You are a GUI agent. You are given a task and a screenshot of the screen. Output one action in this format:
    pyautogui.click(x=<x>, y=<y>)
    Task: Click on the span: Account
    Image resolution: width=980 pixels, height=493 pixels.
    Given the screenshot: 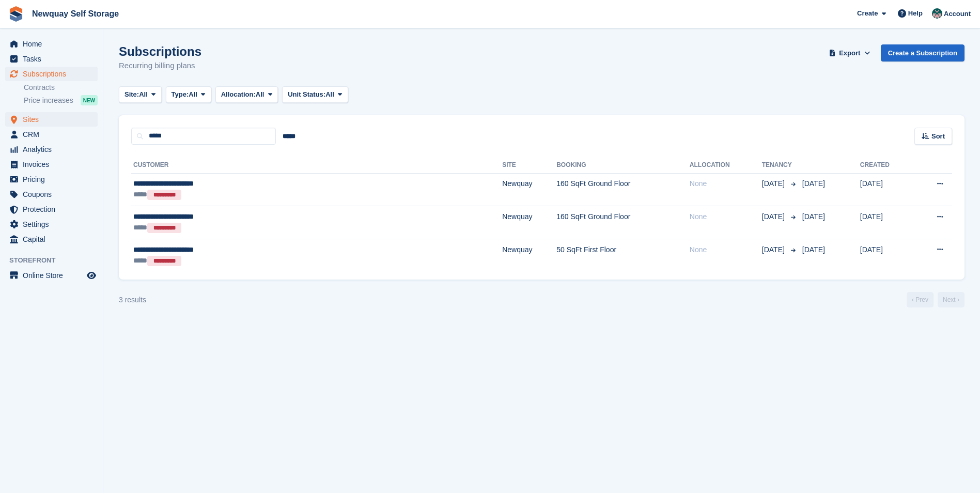 What is the action you would take?
    pyautogui.click(x=957, y=14)
    